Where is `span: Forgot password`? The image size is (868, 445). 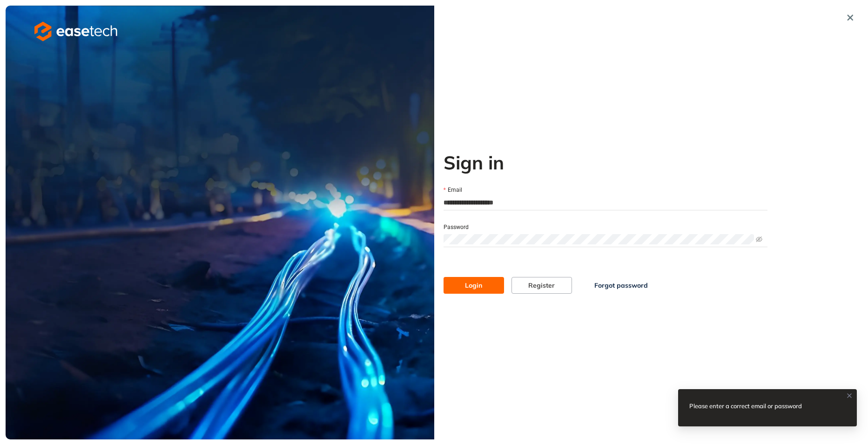 span: Forgot password is located at coordinates (621, 285).